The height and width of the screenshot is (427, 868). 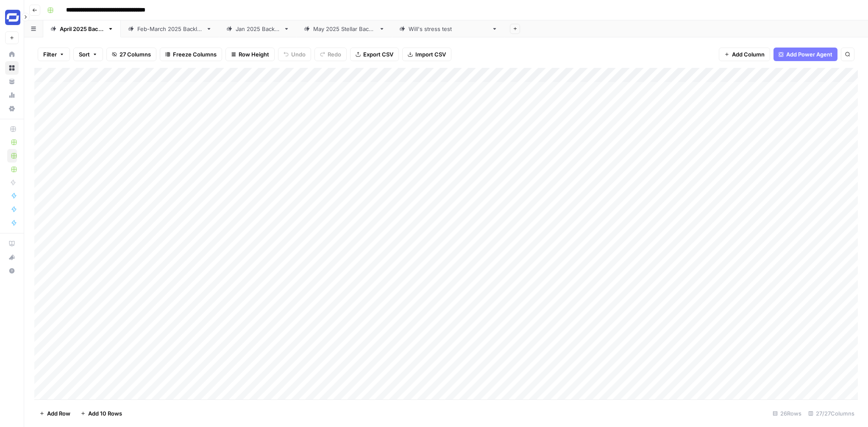 What do you see at coordinates (12, 244) in the screenshot?
I see `a: AirOps Academy` at bounding box center [12, 244].